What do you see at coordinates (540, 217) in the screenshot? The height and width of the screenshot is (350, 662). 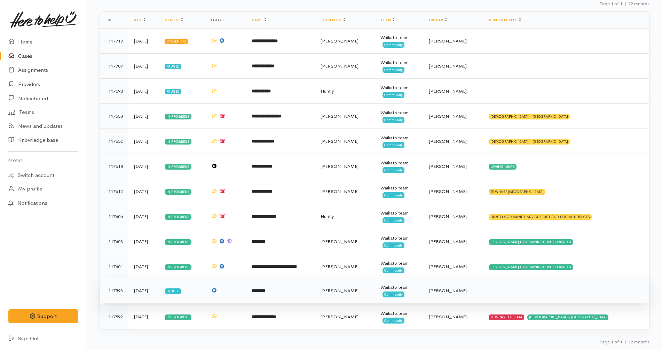 I see `div: HUNTLY COMMUNITY ADVICE TRUST AND SOCIAL SERVICES` at bounding box center [540, 217].